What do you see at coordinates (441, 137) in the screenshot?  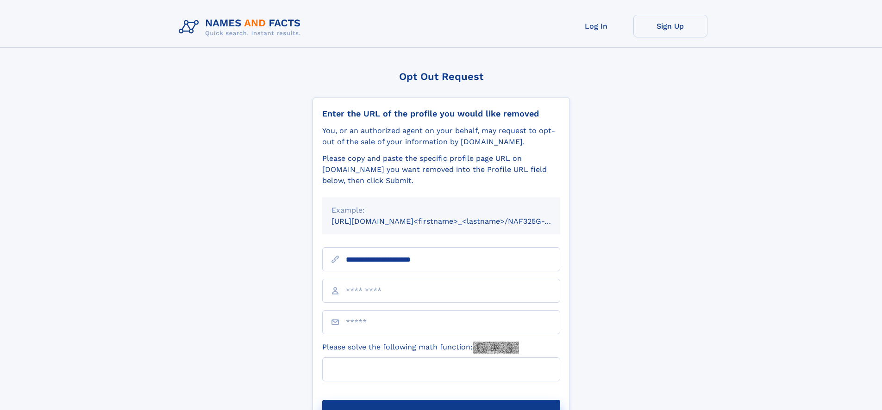 I see `div: You, or an authorized agent on your behalf, may request to opt-out of the sale of your informatio...` at bounding box center [441, 137].